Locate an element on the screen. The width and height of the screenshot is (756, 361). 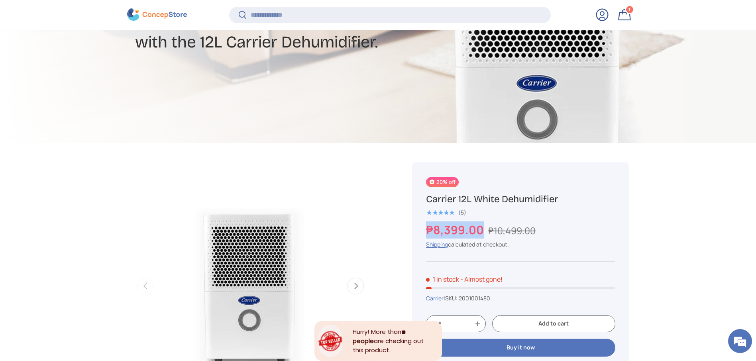
button: Add to cart is located at coordinates (554, 323).